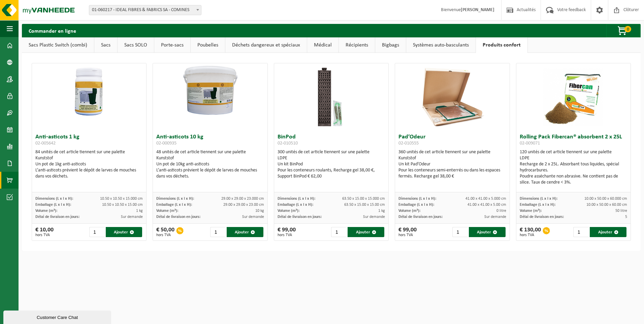 The image size is (644, 324). Describe the element at coordinates (621, 211) in the screenshot. I see `span: 50 litre` at that location.